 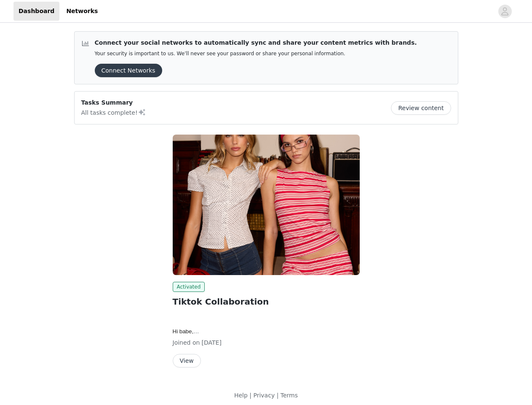 What do you see at coordinates (82, 11) in the screenshot?
I see `a: Networks` at bounding box center [82, 11].